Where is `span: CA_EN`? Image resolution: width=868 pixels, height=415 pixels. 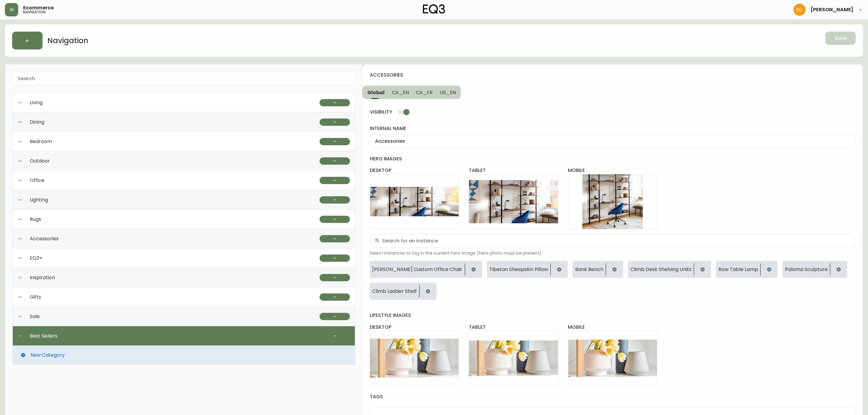
span: CA_EN is located at coordinates (400, 93).